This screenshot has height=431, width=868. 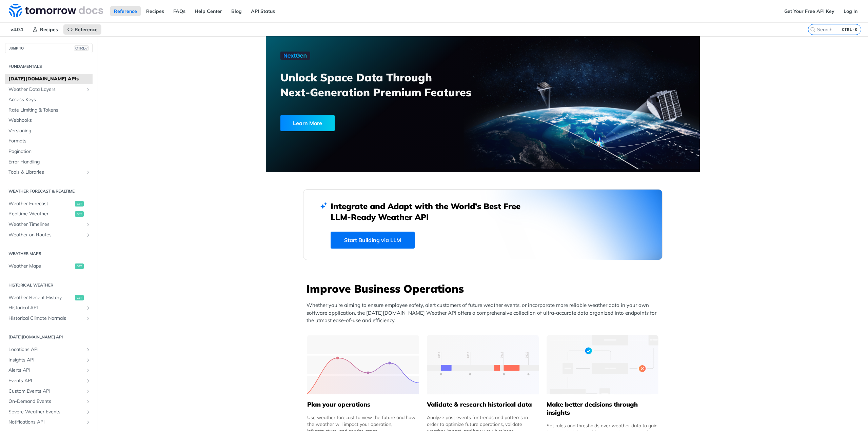 What do you see at coordinates (88, 402) in the screenshot?
I see `button: Show subpages for On-Demand Events` at bounding box center [88, 402].